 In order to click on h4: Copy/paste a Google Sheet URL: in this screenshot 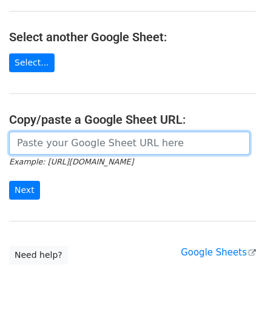, I will do `click(132, 119)`.